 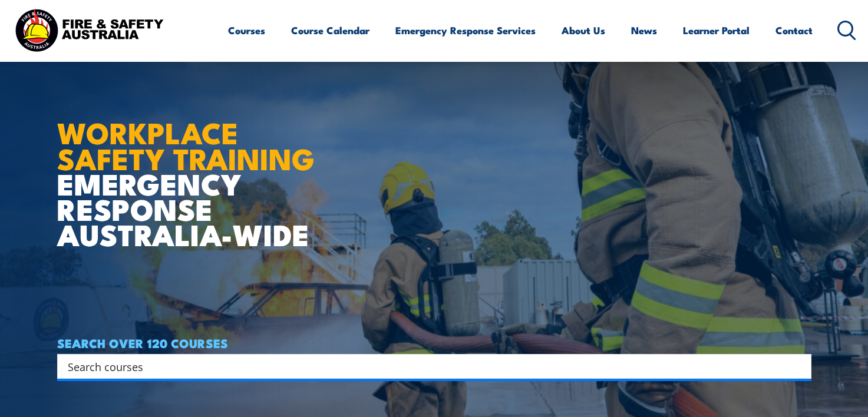 I want to click on a: News, so click(x=644, y=30).